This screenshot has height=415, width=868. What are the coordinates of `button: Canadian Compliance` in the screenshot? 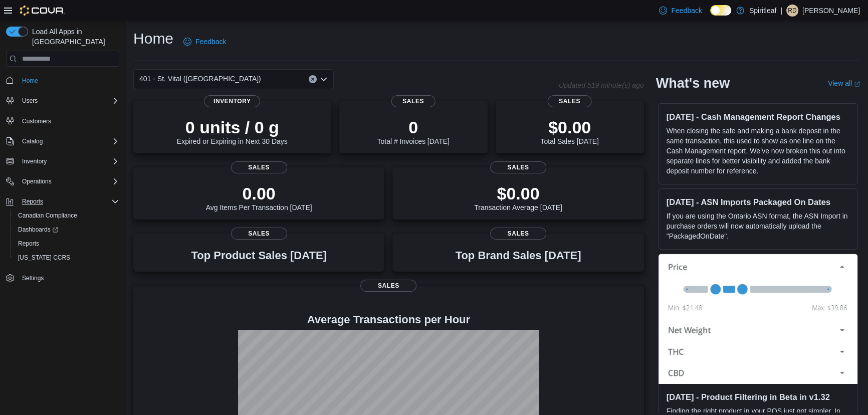 It's located at (67, 215).